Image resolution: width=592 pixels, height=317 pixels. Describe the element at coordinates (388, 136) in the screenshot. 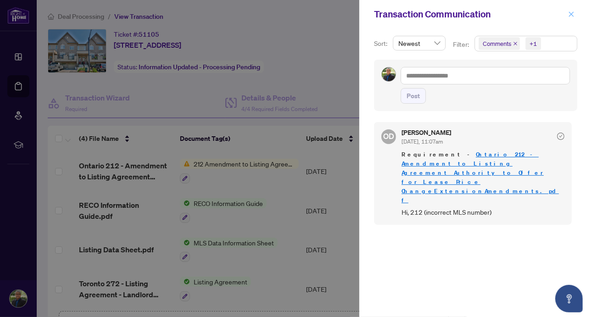

I see `span: OD` at that location.